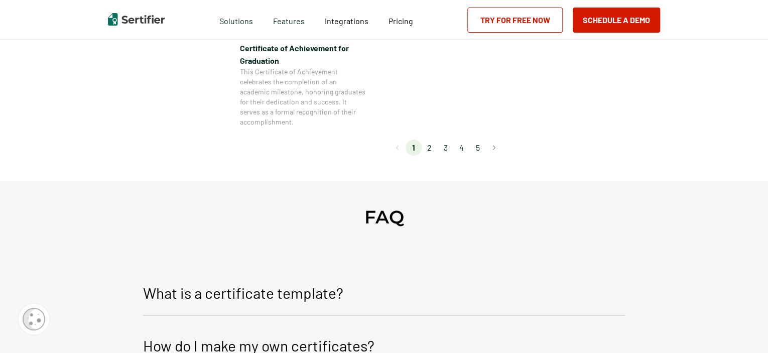 This screenshot has width=768, height=353. What do you see at coordinates (401, 21) in the screenshot?
I see `span: Pricing` at bounding box center [401, 21].